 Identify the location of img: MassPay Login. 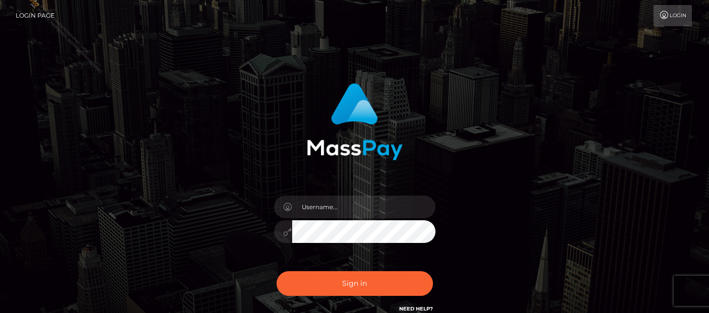
(355, 122).